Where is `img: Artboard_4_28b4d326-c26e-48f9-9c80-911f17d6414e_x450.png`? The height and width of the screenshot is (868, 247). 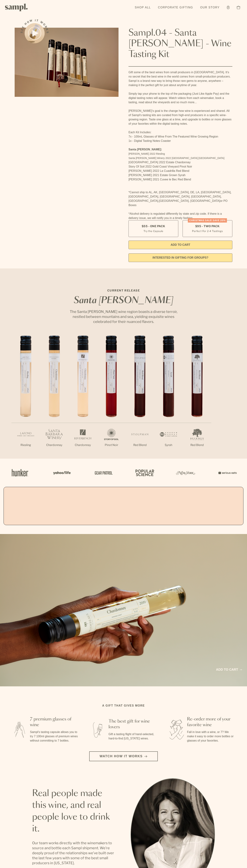
img: Artboard_4_28b4d326-c26e-48f9-9c80-911f17d6414e_x450.png is located at coordinates (144, 472).